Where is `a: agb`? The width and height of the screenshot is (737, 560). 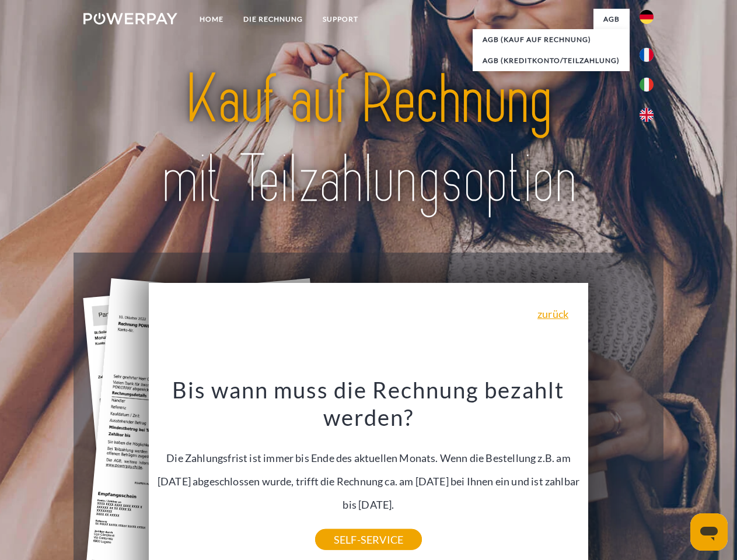 a: agb is located at coordinates (612, 19).